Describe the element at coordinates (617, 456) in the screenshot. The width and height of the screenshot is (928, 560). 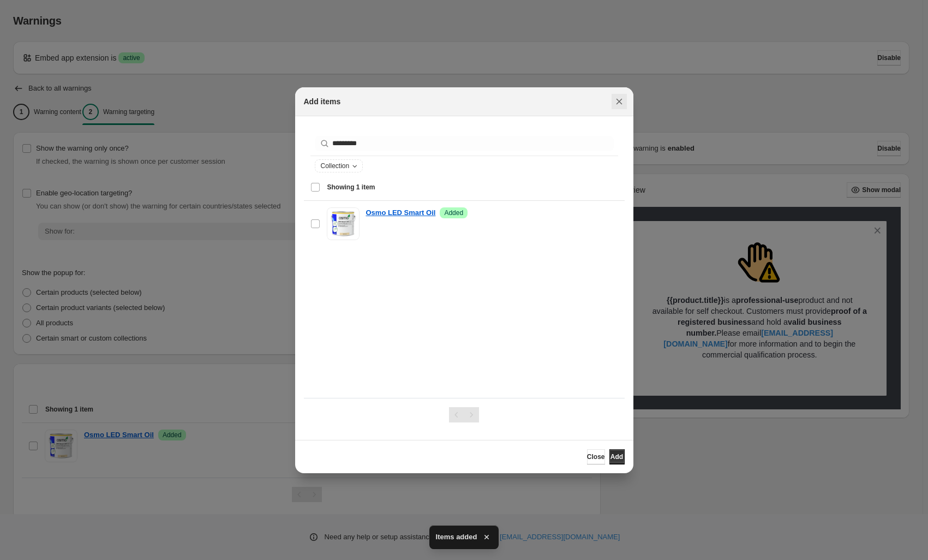
I see `button: Add` at that location.